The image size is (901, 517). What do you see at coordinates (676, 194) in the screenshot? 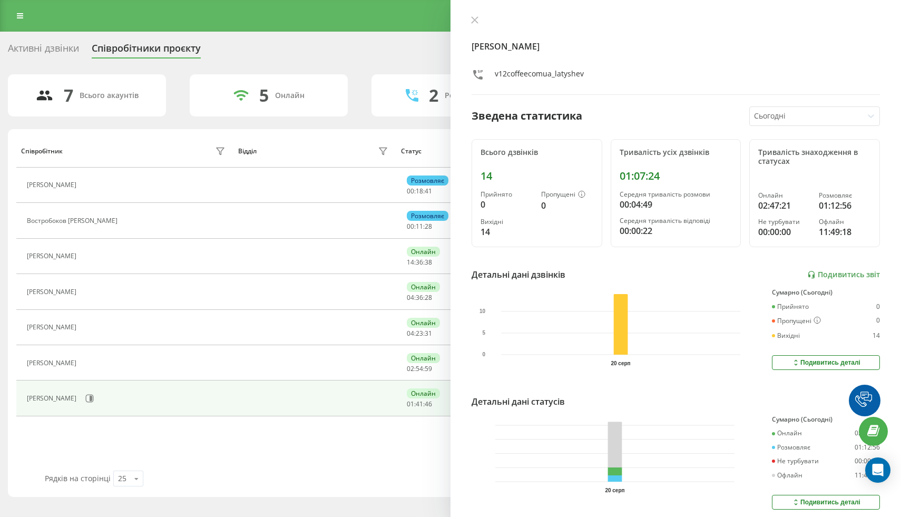
I see `div: Середня тривалість розмови` at bounding box center [676, 194].